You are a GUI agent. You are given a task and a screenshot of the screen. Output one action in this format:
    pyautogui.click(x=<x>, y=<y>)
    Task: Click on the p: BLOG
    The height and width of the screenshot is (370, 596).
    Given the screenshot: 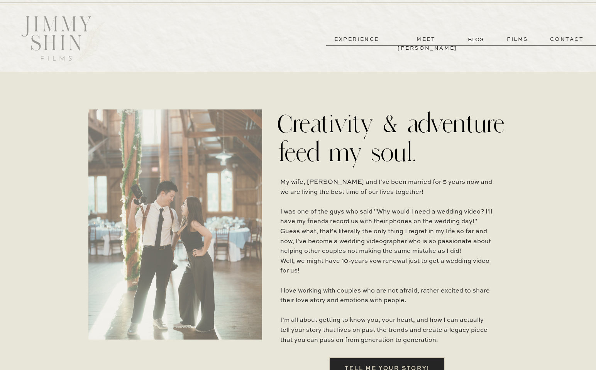 What is the action you would take?
    pyautogui.click(x=476, y=39)
    